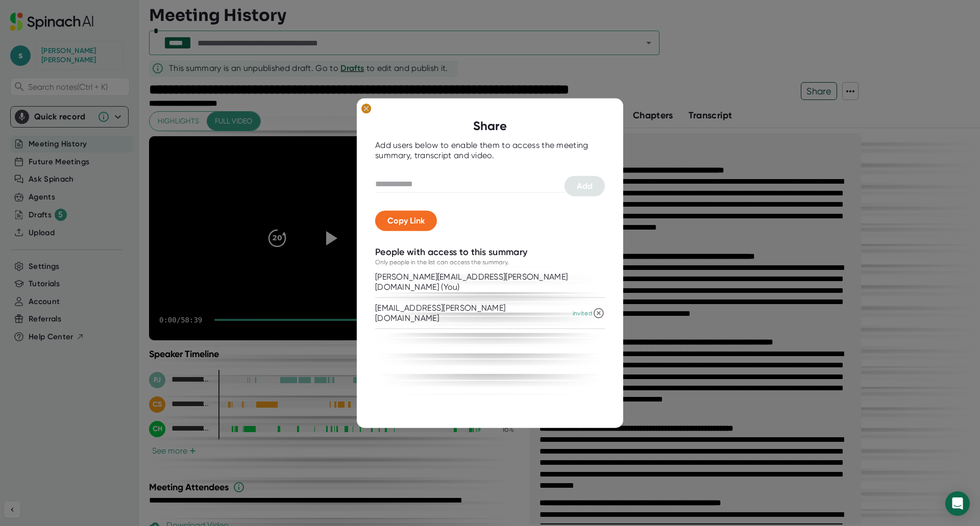 The height and width of the screenshot is (526, 980). Describe the element at coordinates (442, 263) in the screenshot. I see `div: Only people in the list can access the summary.` at that location.